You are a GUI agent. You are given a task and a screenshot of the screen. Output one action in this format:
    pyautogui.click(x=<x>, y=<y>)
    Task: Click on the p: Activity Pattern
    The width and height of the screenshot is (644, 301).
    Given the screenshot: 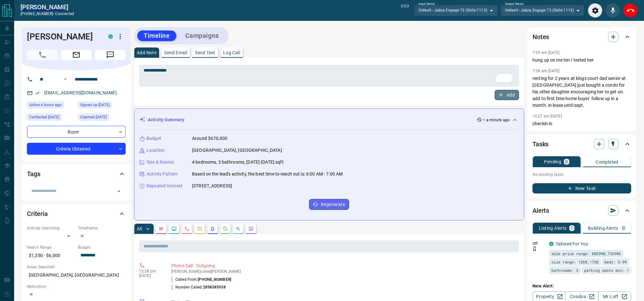 What is the action you would take?
    pyautogui.click(x=162, y=174)
    